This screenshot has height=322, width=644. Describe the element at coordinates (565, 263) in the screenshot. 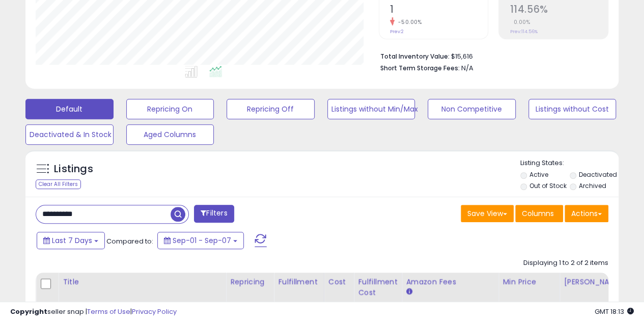

I see `div: Displaying 1 to 2 of 2 items` at that location.